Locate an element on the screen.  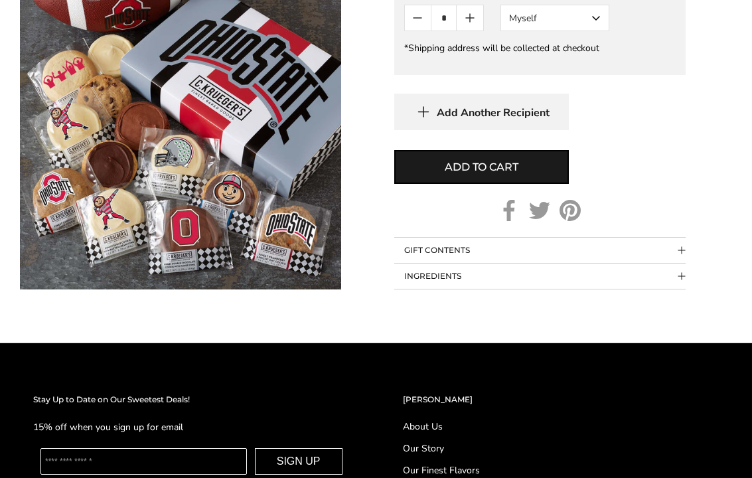
button: Myself is located at coordinates (555, 19).